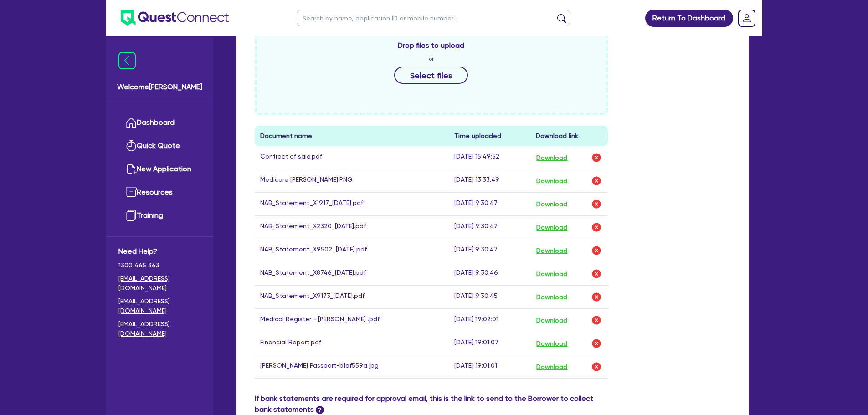 This screenshot has height=415, width=868. I want to click on a: Training, so click(160, 216).